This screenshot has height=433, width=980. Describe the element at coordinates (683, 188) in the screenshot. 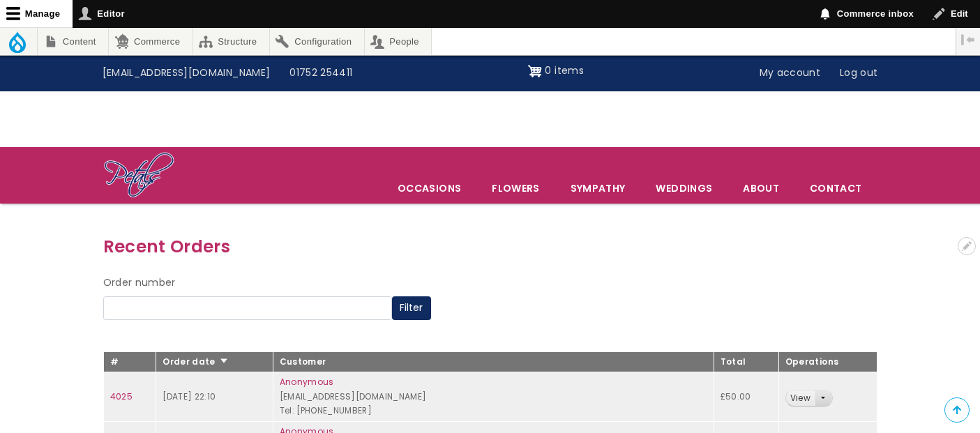

I see `span: Weddings` at that location.